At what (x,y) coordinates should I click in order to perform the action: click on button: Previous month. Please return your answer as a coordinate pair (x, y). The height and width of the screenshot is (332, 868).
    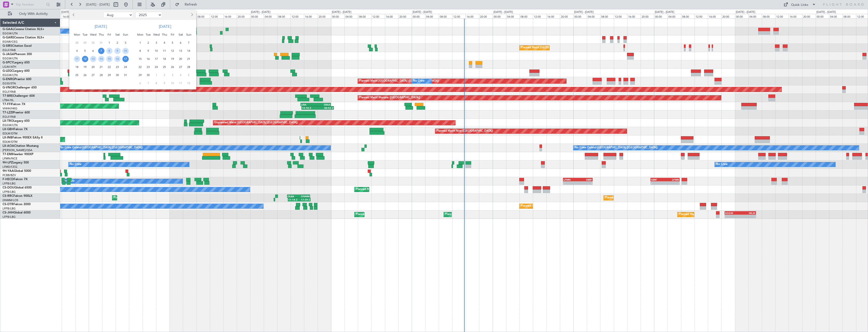
    Looking at the image, I should click on (74, 15).